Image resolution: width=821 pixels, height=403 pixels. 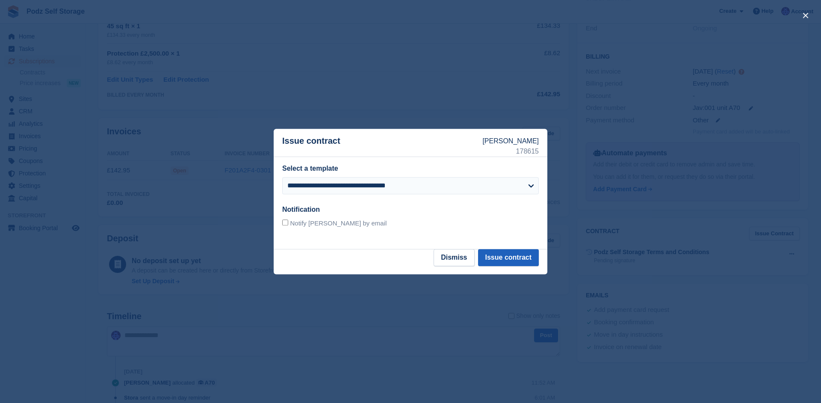 I want to click on label: Select a template, so click(x=310, y=168).